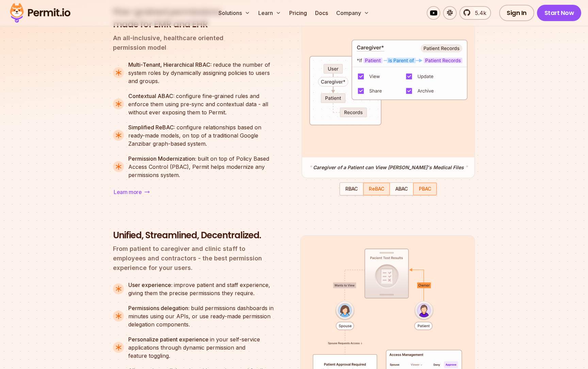  I want to click on span: 5.4k, so click(478, 13).